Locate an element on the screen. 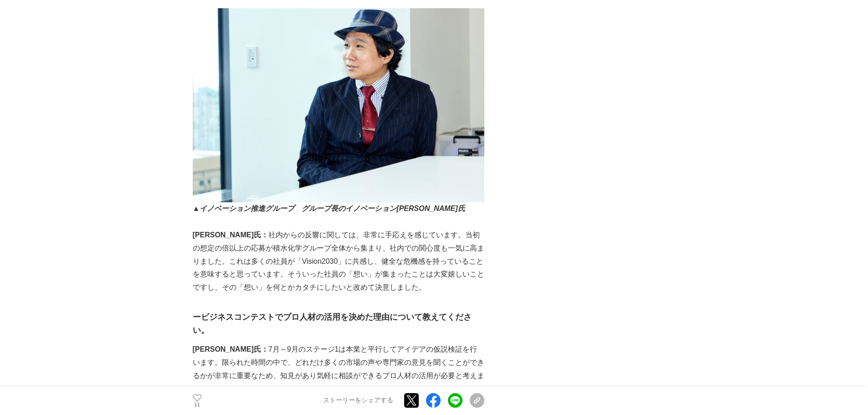  p: 社内からの反響に関しては、非常に手応えを感じています。当初の想定の倍以上の応募が積水化学グループ全体から集まり、社内での関心度も一気に高まりました。これは多くの社員が「Vision2030」に共... is located at coordinates (339, 262).